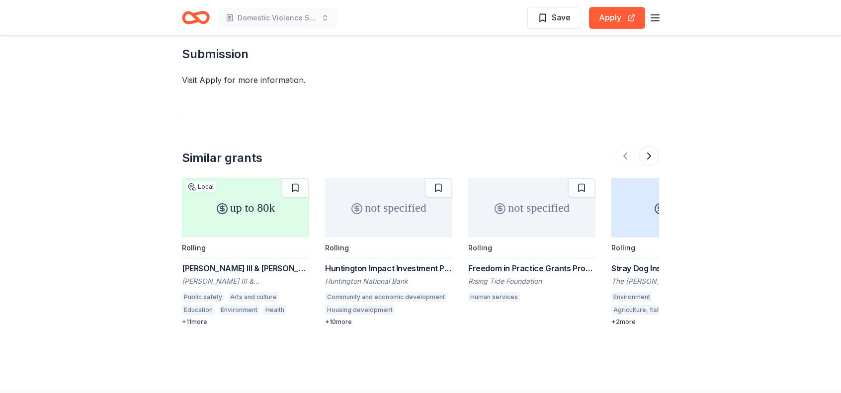  What do you see at coordinates (196, 17) in the screenshot?
I see `a: Home` at bounding box center [196, 17].